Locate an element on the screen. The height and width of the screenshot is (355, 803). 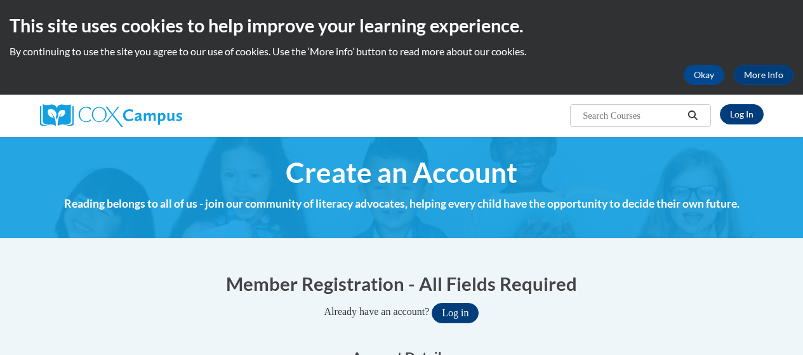
button: Log in is located at coordinates (455, 313).